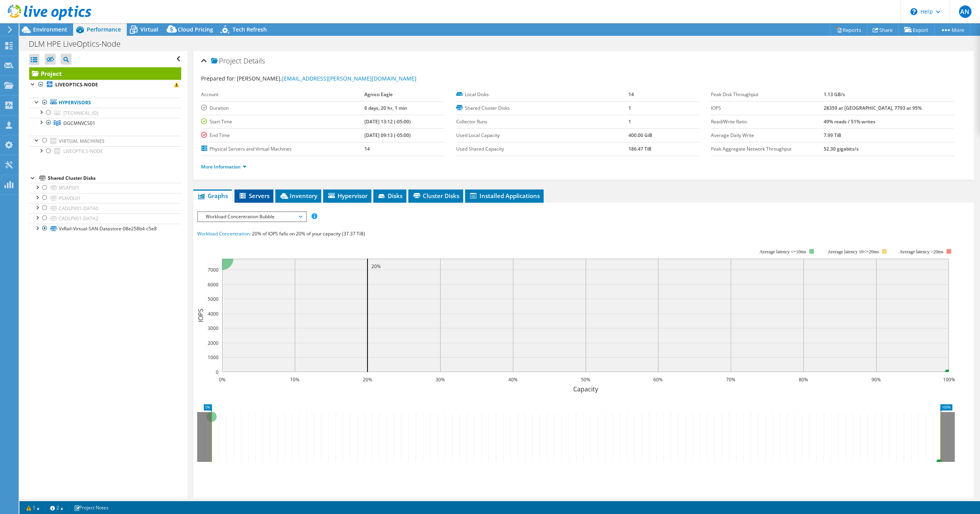 The image size is (980, 514). What do you see at coordinates (379, 94) in the screenshot?
I see `b: Agnico Eagle` at bounding box center [379, 94].